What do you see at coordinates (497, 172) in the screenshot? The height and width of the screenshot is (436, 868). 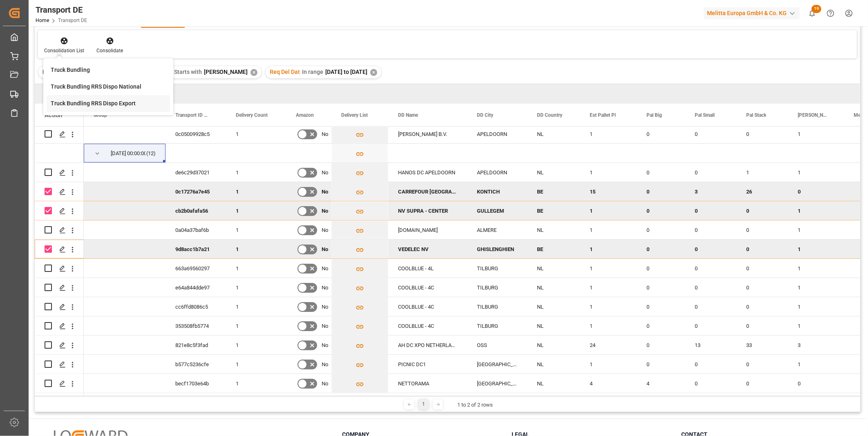 I see `div: APELDOORN` at bounding box center [497, 172].